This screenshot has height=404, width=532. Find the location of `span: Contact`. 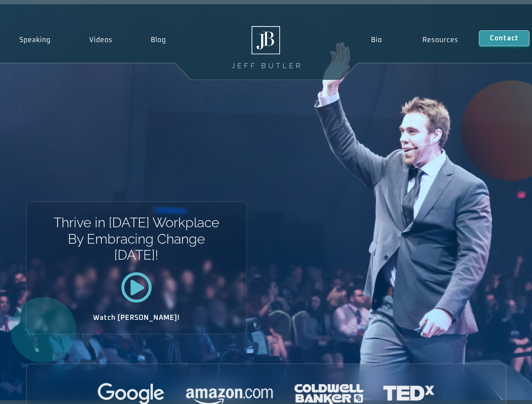

span: Contact is located at coordinates (504, 38).